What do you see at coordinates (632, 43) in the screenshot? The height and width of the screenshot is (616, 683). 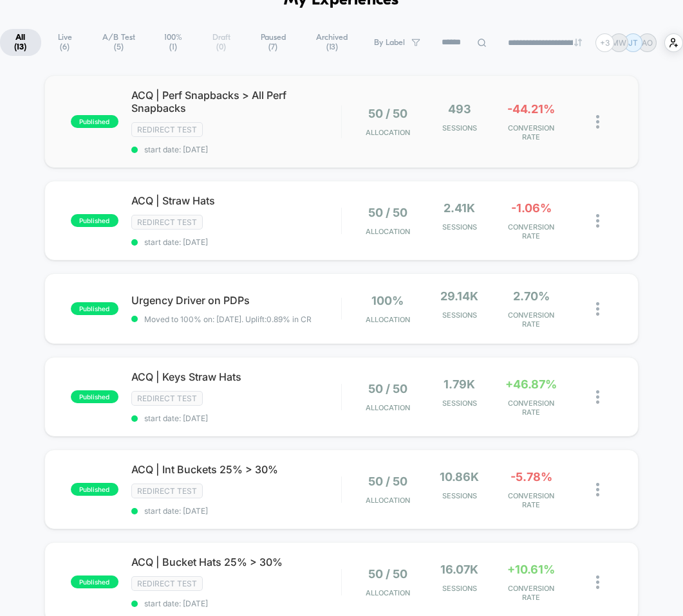 I see `p: JT` at bounding box center [632, 43].